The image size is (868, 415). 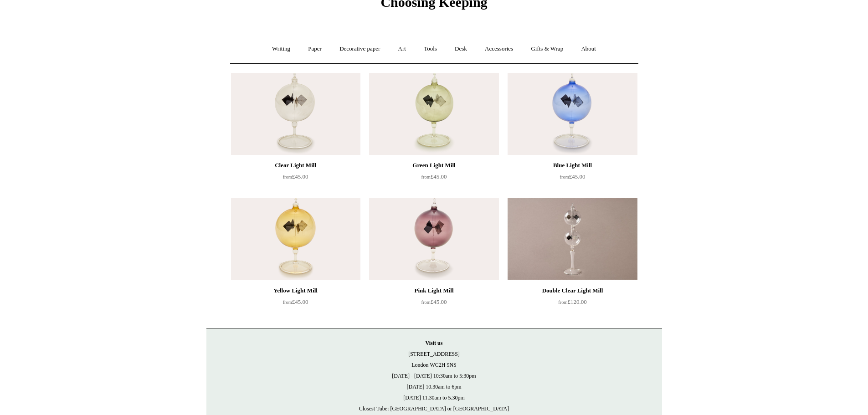 I want to click on a: Accessories, so click(x=499, y=49).